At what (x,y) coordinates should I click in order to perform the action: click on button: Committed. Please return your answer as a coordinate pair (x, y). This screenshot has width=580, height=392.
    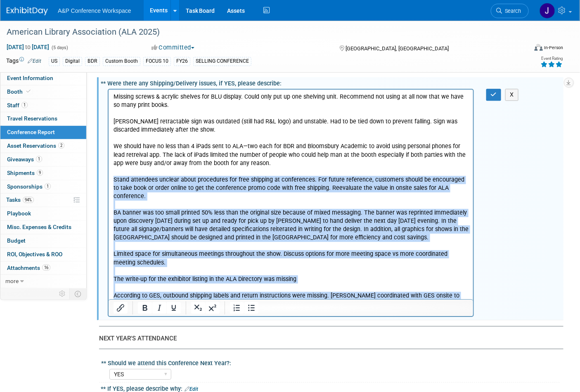
    Looking at the image, I should click on (173, 48).